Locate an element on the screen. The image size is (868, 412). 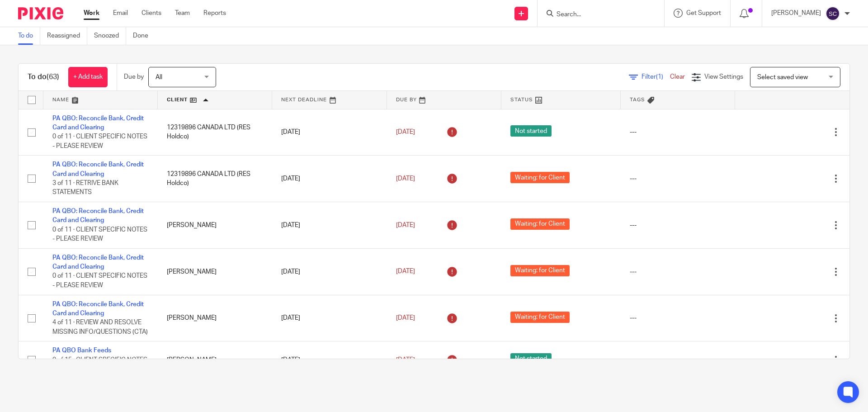
span: (1) is located at coordinates (660, 77).